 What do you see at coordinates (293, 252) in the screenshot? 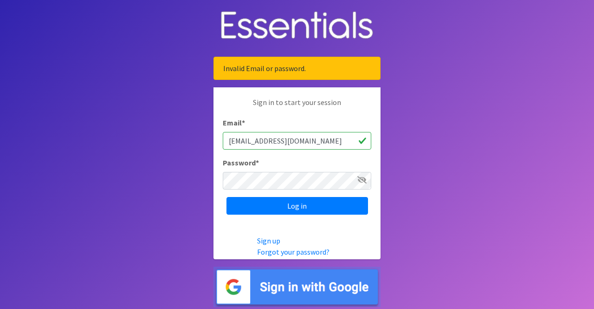
I see `a: Forgot your password?` at bounding box center [293, 252].